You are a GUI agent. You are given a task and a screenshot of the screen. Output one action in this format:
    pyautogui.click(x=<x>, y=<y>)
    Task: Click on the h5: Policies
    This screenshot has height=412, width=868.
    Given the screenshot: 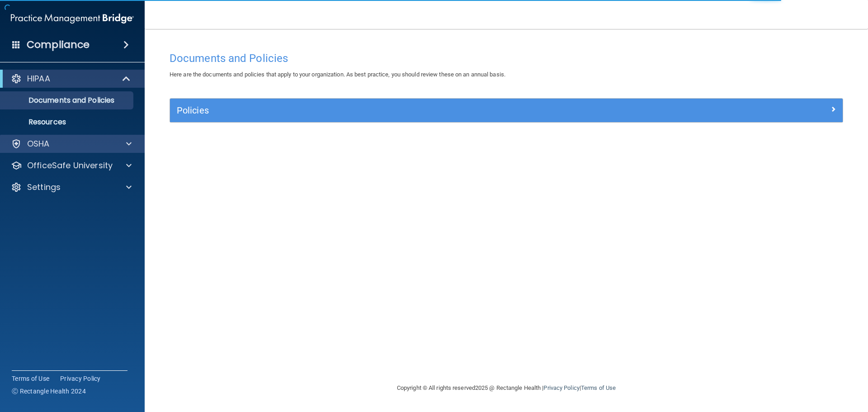 What is the action you would take?
    pyautogui.click(x=422, y=110)
    